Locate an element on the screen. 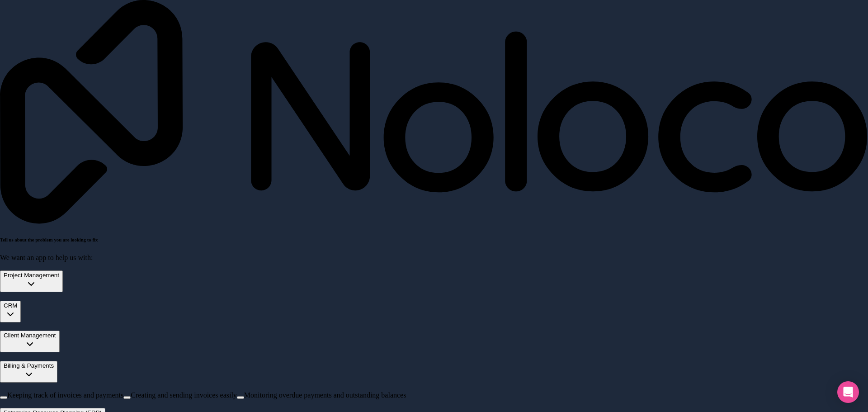 This screenshot has height=412, width=868. span: Creating and sending invoices easily is located at coordinates (184, 395).